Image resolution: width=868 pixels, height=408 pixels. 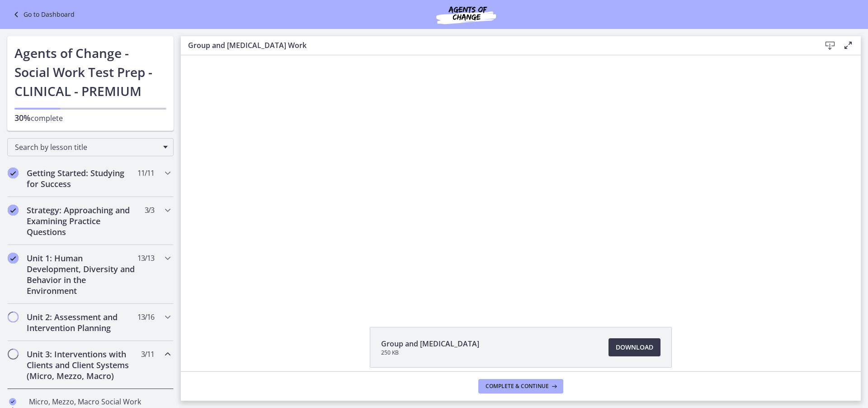 What do you see at coordinates (82, 322) in the screenshot?
I see `h2: Unit 2: Assessment and Intervention Planning` at bounding box center [82, 322].